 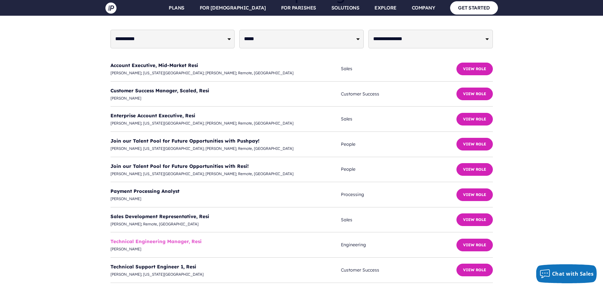 What do you see at coordinates (160, 91) in the screenshot?
I see `a: Customer Success Manager, Scaled, Resi` at bounding box center [160, 91].